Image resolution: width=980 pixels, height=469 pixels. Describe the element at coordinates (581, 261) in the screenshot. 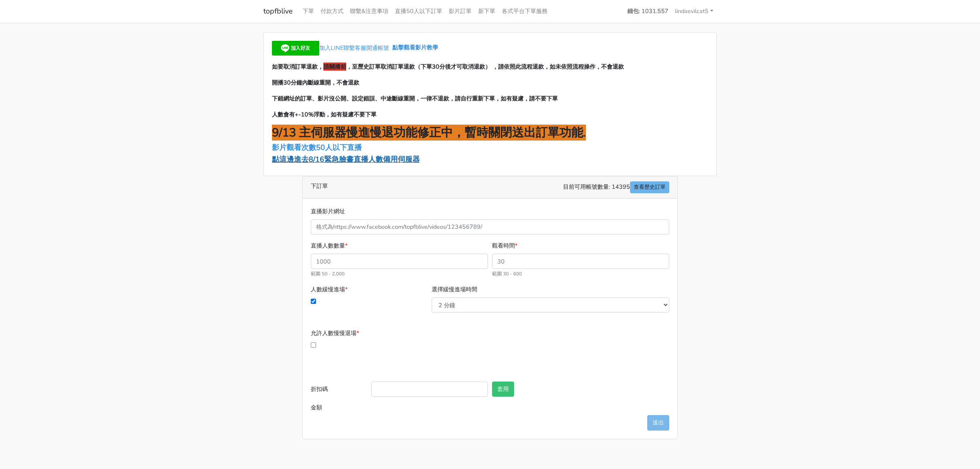

I see `input: 30` at that location.